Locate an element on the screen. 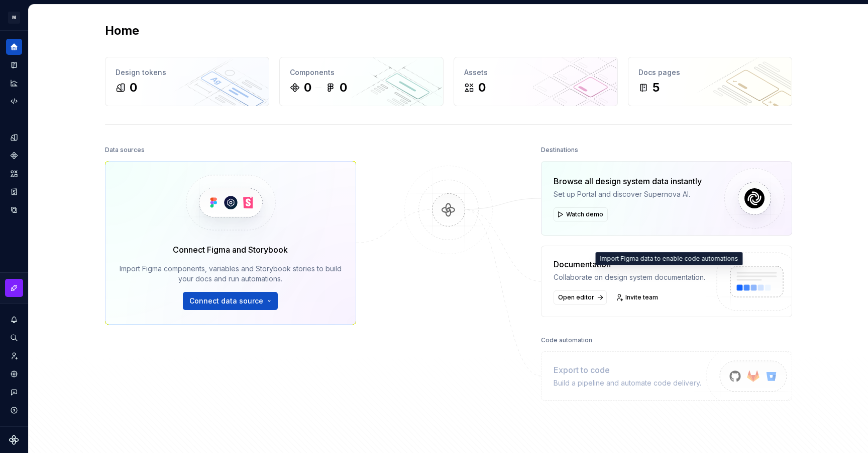 The width and height of the screenshot is (868, 453). div: Destinations is located at coordinates (560, 150).